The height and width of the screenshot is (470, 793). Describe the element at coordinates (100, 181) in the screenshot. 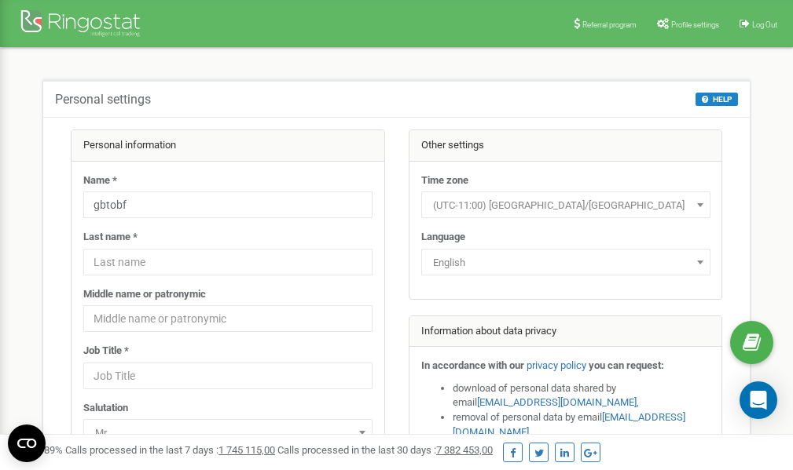

I see `label: Name *` at that location.